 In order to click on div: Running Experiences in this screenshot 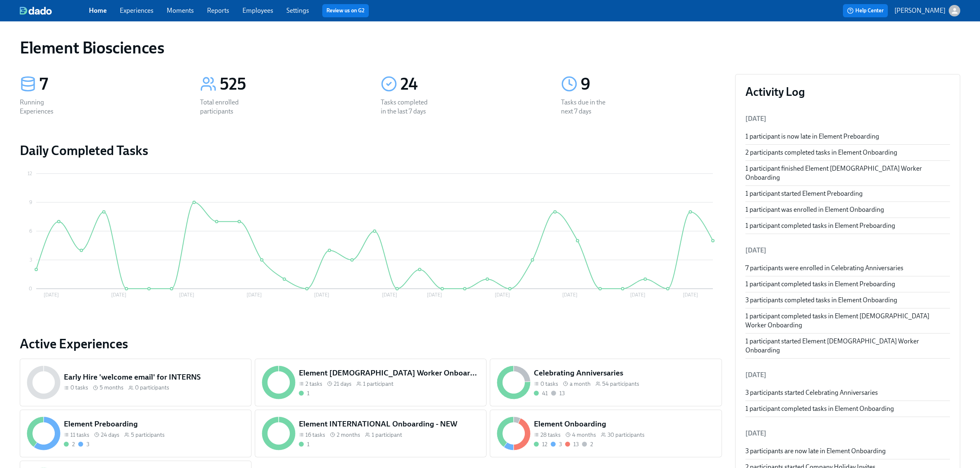, I will do `click(46, 107)`.